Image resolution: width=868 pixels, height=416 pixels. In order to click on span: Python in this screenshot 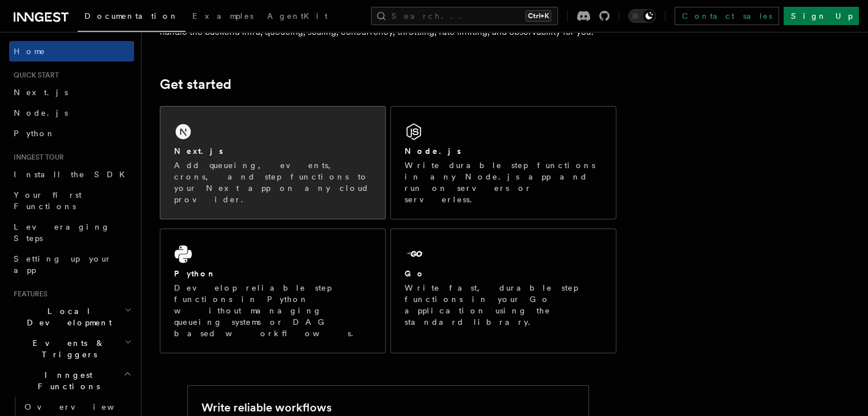, I will do `click(35, 133)`.